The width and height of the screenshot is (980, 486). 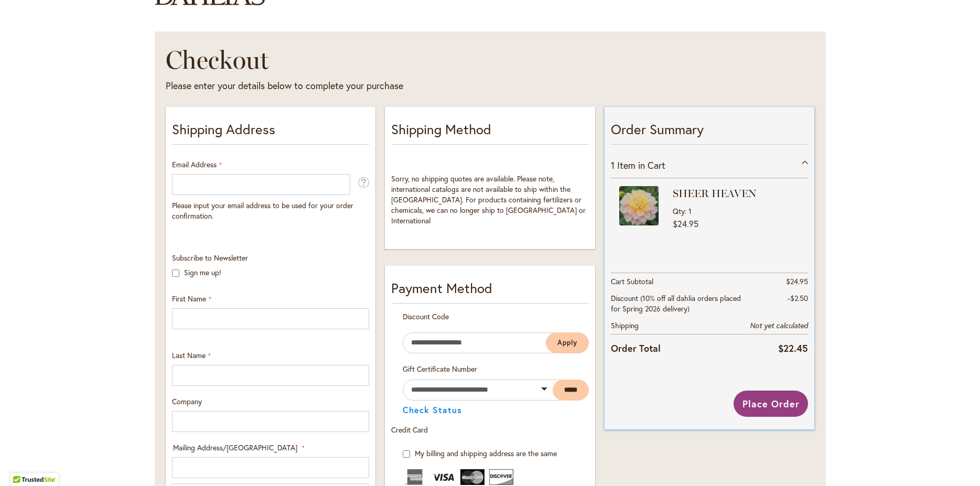 I want to click on p: Order Summary, so click(x=709, y=132).